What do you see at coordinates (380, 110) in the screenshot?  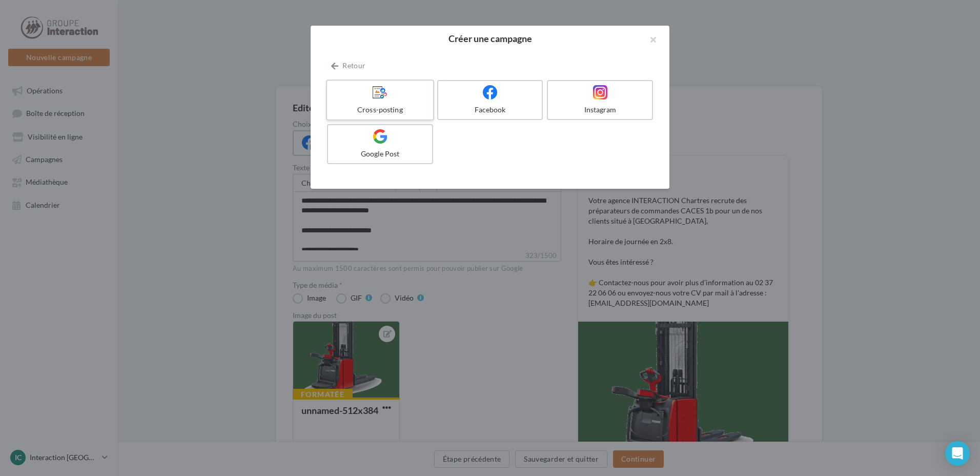 I see `div: Cross-posting` at bounding box center [380, 110].